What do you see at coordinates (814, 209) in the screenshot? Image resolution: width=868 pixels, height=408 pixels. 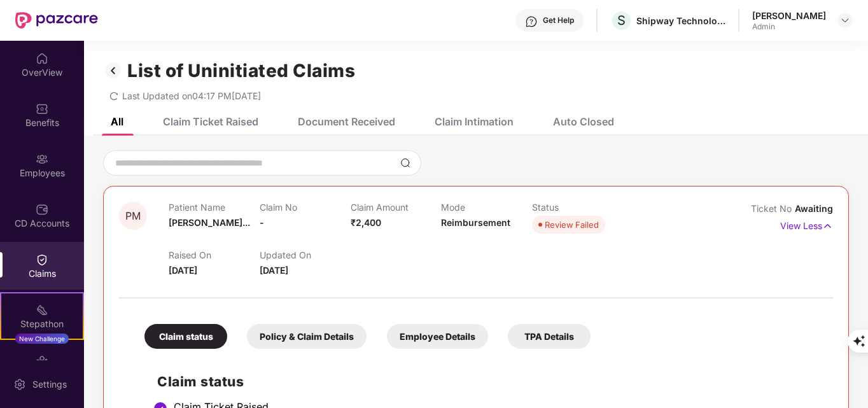 I see `span: Awaiting` at bounding box center [814, 209].